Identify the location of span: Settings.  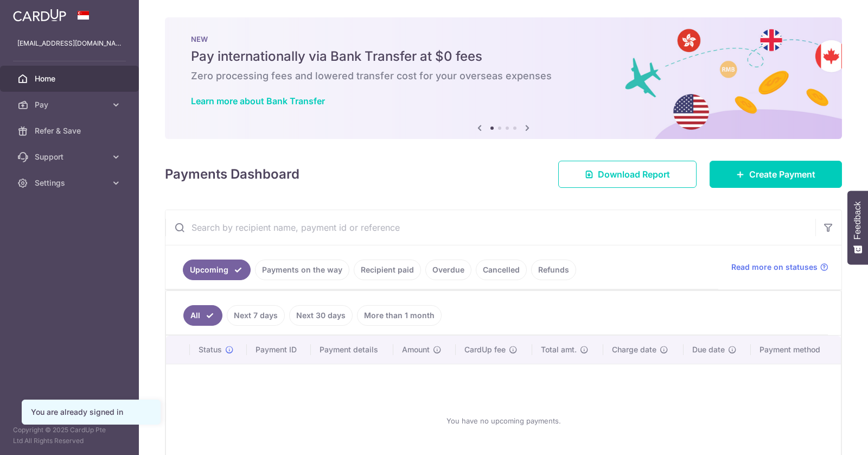
(70, 183).